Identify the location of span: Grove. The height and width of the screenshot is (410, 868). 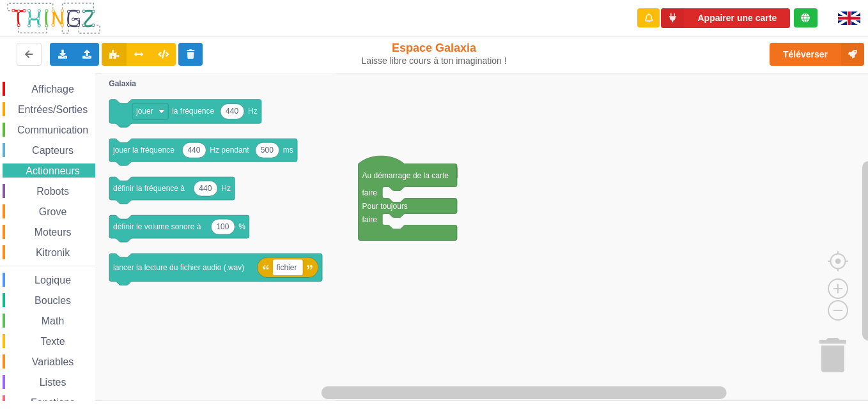
(53, 211).